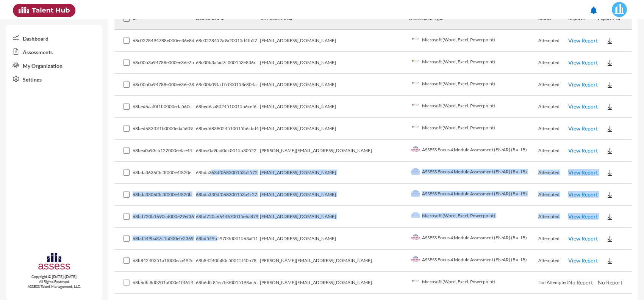 The image size is (644, 300). Describe the element at coordinates (54, 51) in the screenshot. I see `a: Assessments` at that location.